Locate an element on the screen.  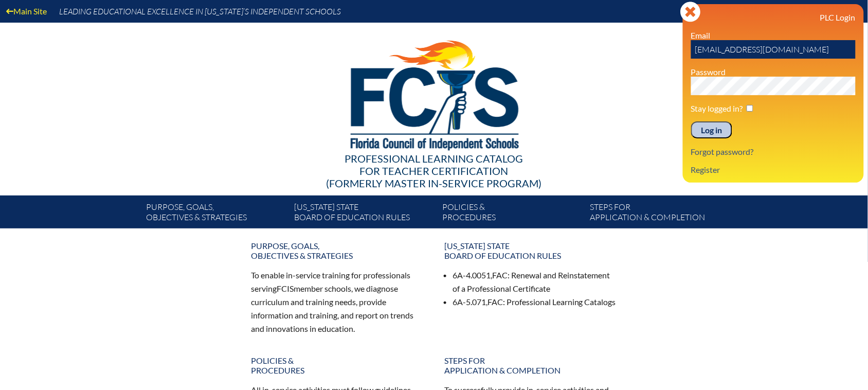
label: Email is located at coordinates (700, 35).